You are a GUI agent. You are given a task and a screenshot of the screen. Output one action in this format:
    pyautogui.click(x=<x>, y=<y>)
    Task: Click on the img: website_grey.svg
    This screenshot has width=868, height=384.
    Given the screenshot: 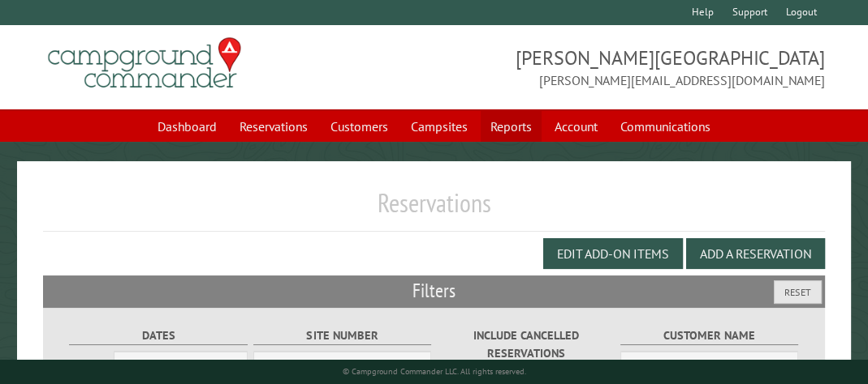 What is the action you would take?
    pyautogui.click(x=33, y=48)
    